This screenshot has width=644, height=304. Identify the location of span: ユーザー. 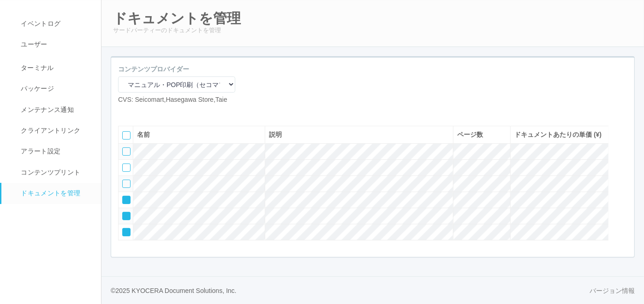
(33, 44).